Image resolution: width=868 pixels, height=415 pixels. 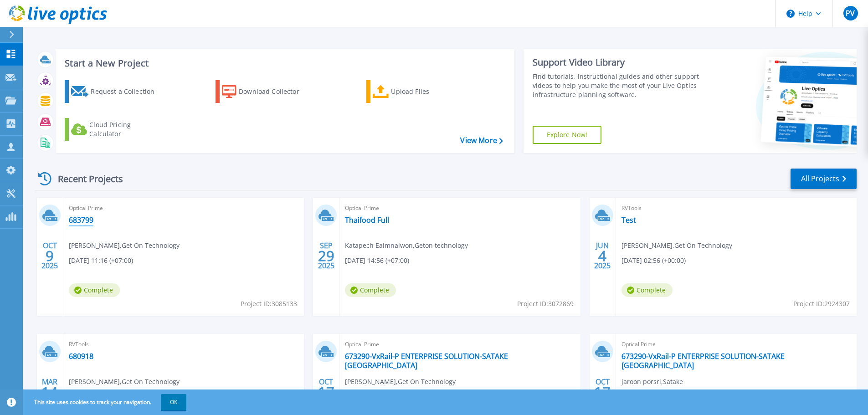 What do you see at coordinates (602, 256) in the screenshot?
I see `div: JUN 2025` at bounding box center [602, 256].